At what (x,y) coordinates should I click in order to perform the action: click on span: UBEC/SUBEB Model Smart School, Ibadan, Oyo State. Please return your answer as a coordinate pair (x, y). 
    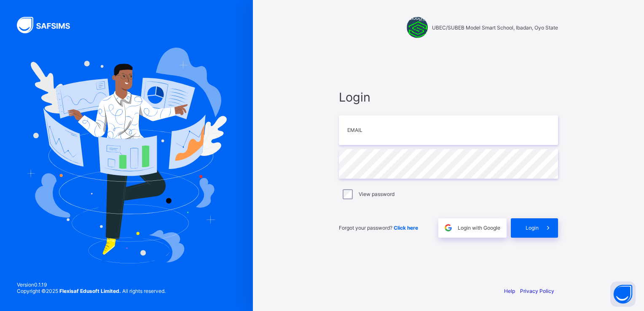
    Looking at the image, I should click on (495, 27).